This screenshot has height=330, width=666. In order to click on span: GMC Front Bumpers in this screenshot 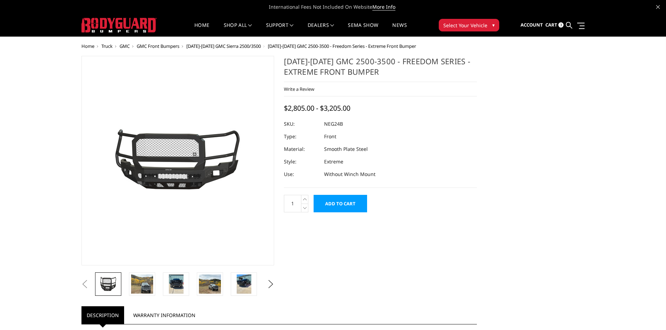, I will do `click(158, 46)`.